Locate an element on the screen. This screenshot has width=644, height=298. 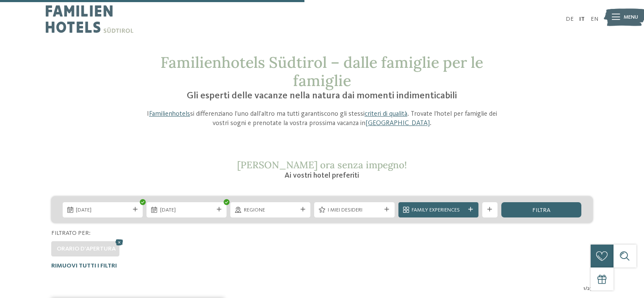
span: Gli esperti delle vacanze nella natura dai momenti indimenticabili is located at coordinates (322, 95).